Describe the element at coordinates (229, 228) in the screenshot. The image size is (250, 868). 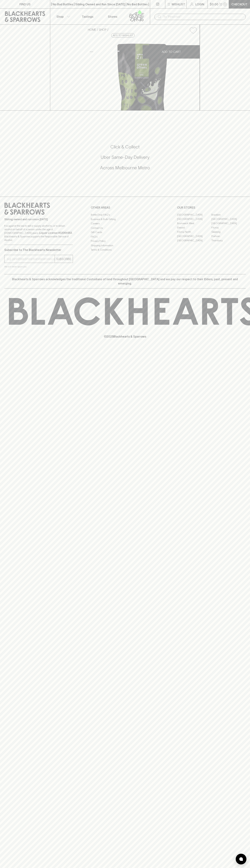
I see `a: Fitzroy` at that location.